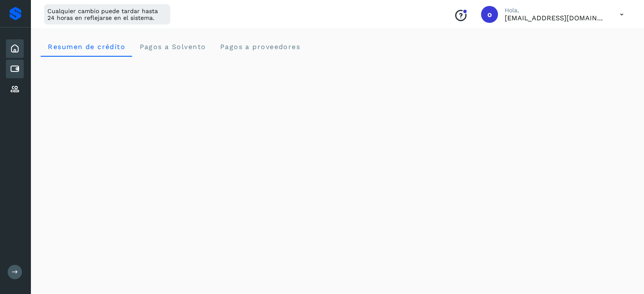 This screenshot has width=644, height=294. I want to click on p: orlando@rfllogistics.com.mx, so click(556, 18).